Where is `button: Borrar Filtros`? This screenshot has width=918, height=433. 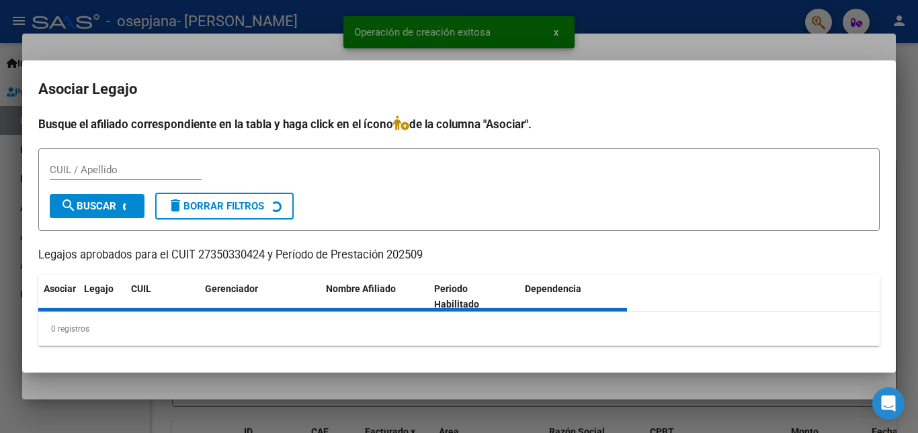
button: Borrar Filtros is located at coordinates (224, 206).